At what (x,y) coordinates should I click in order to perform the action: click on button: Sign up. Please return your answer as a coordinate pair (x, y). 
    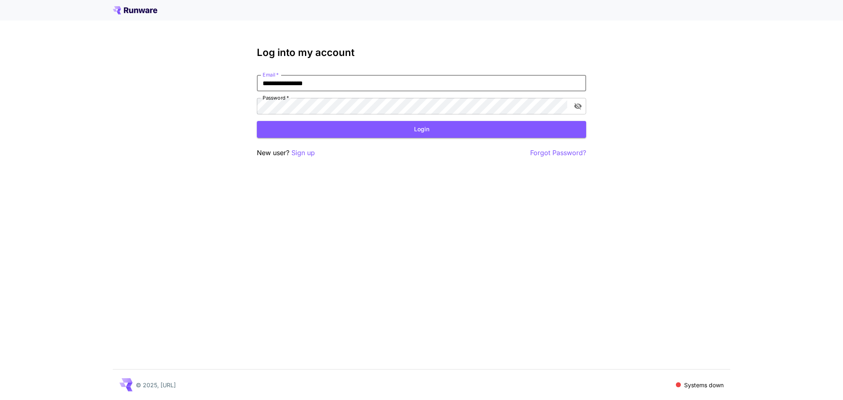
    Looking at the image, I should click on (303, 153).